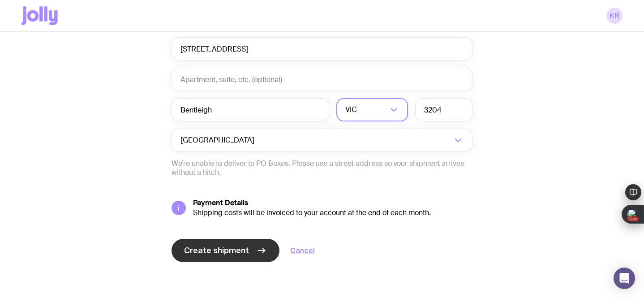 Image resolution: width=644 pixels, height=298 pixels. I want to click on span: VIC, so click(352, 110).